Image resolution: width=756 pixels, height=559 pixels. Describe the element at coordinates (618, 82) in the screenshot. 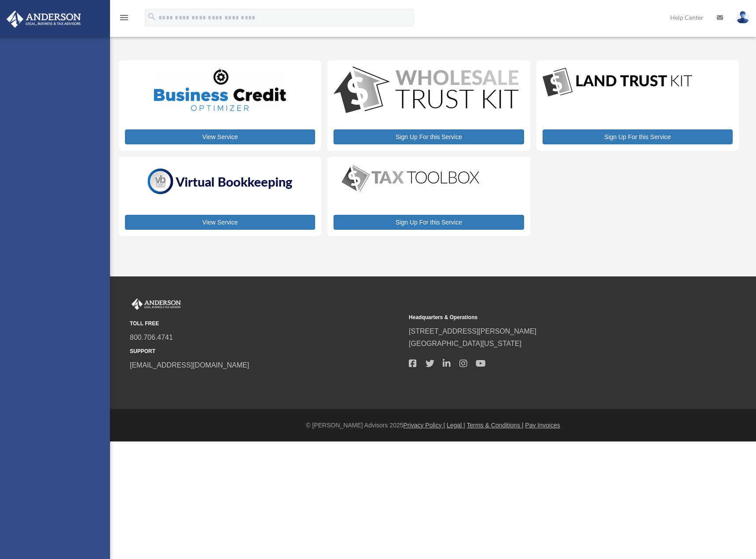

I see `img: LandTrust_lgo-1.jpg` at that location.